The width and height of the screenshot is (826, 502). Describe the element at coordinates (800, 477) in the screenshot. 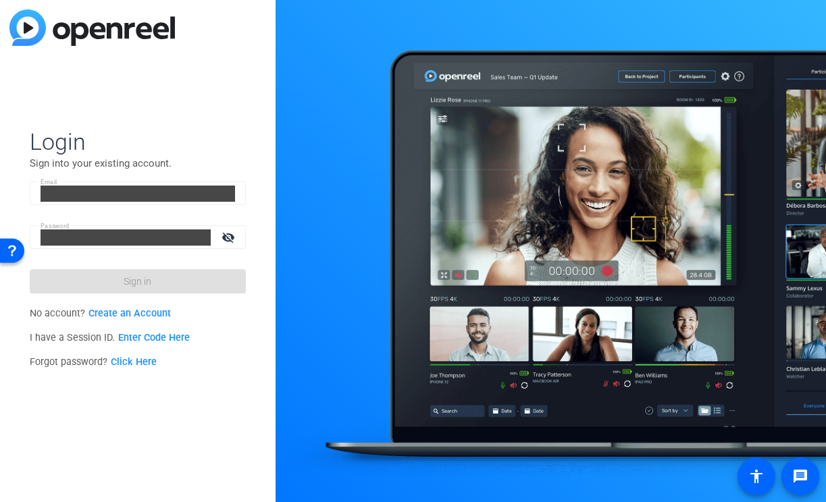

I see `mat-icon: message` at that location.